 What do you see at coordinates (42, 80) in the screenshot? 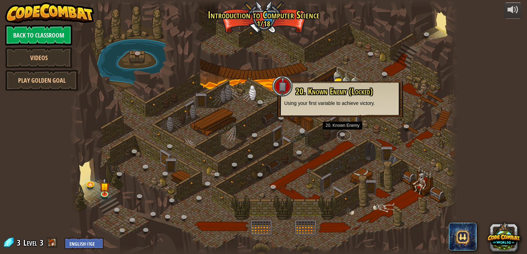
I see `a: Play Golden Goal` at bounding box center [42, 80].